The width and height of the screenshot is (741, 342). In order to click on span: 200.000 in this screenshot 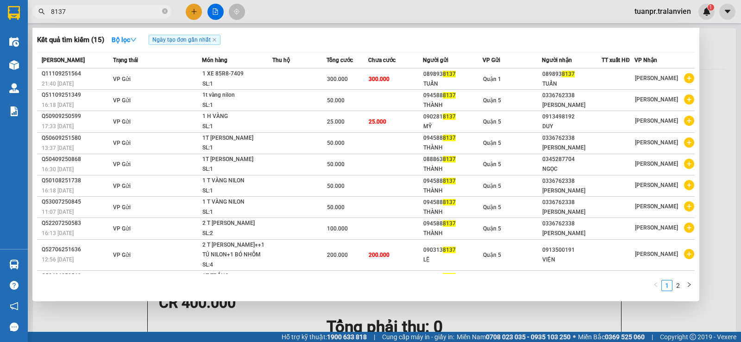, I will do `click(379, 255)`.